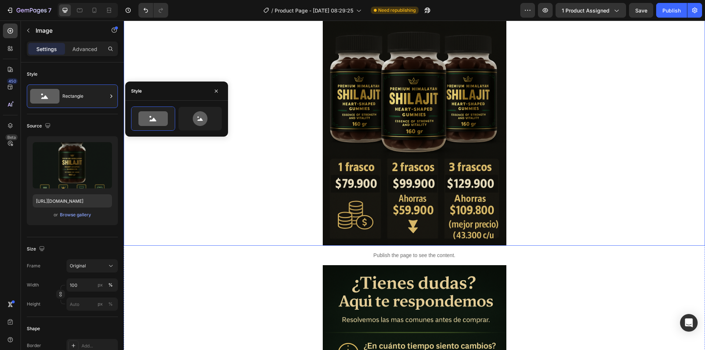 Image resolution: width=705 pixels, height=350 pixels. What do you see at coordinates (67, 30) in the screenshot?
I see `p: Image` at bounding box center [67, 30].